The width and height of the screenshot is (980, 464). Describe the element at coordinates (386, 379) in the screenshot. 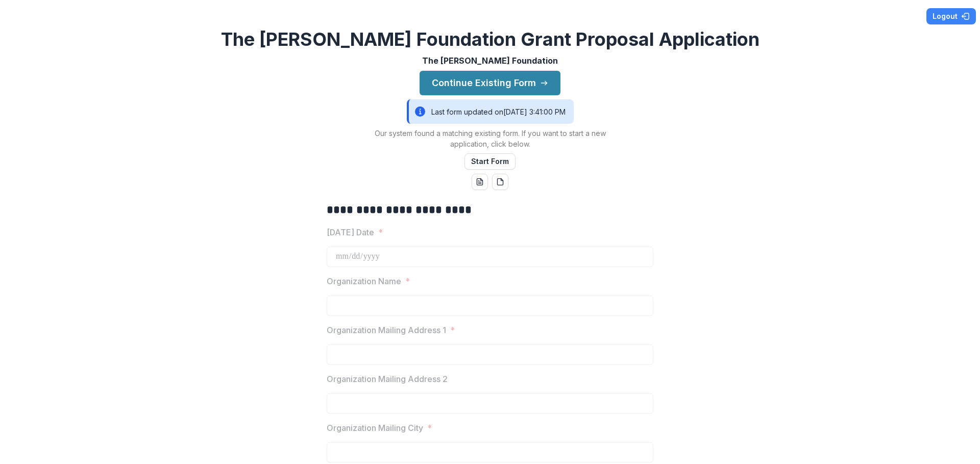

I see `p: Organization Mailing Address 2` at that location.